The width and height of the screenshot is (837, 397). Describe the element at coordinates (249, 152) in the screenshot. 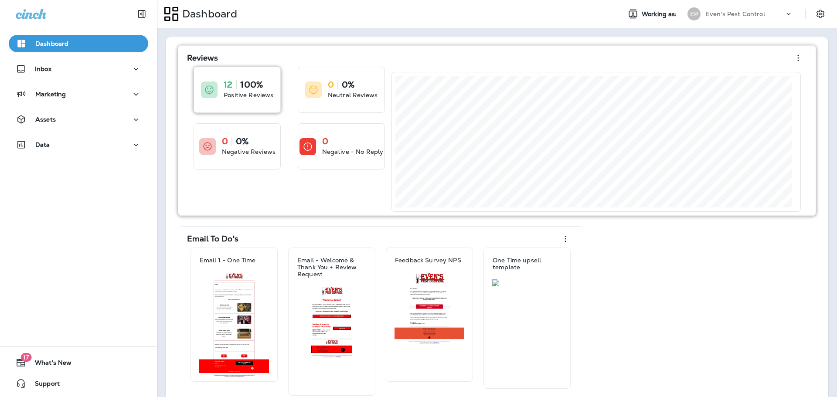

I see `p: Negative Reviews` at that location.